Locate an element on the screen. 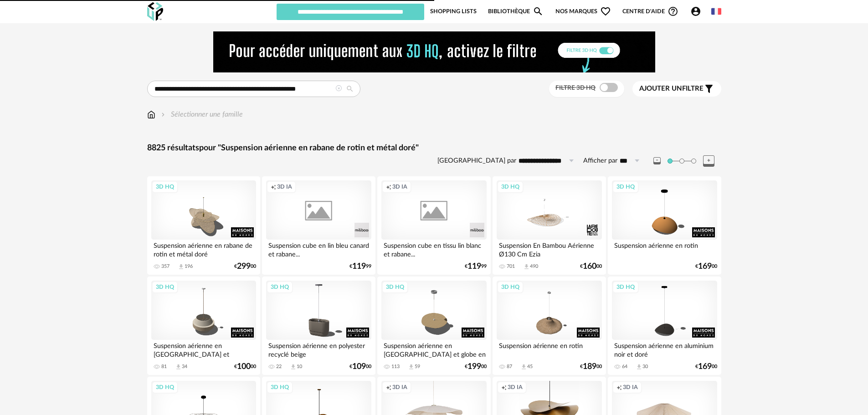  span: Filter icon is located at coordinates (709, 89).